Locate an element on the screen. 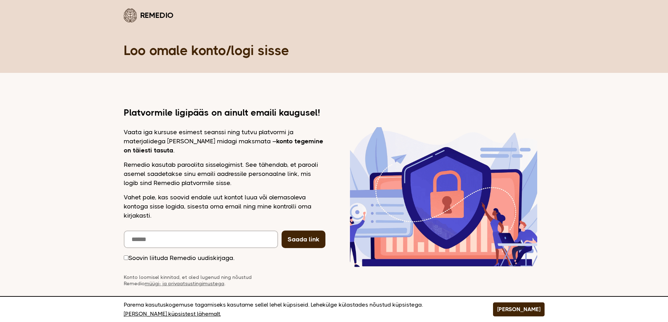 This screenshot has width=668, height=322. button: Saada link is located at coordinates (304, 240).